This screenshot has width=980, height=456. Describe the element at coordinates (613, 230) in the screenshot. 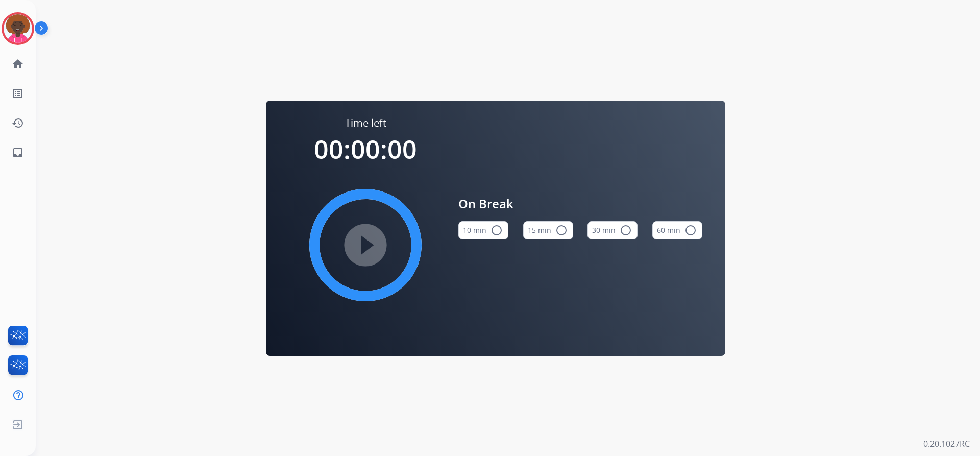

I see `button: 30 min` at that location.